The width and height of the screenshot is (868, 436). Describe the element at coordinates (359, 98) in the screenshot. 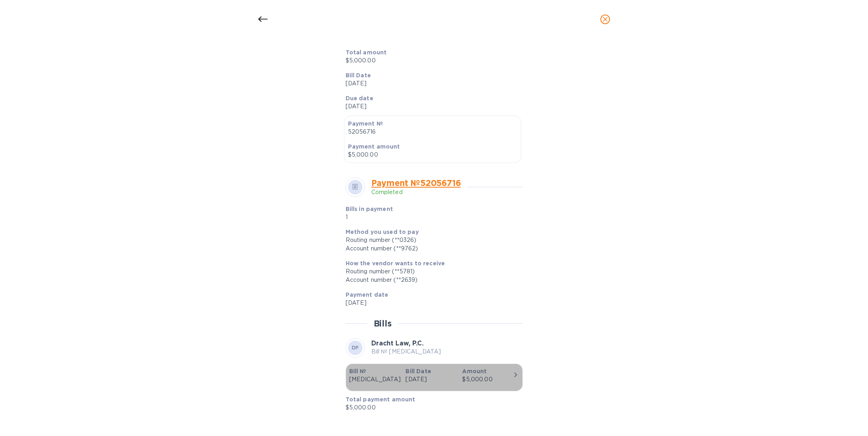

I see `b: Due date` at that location.